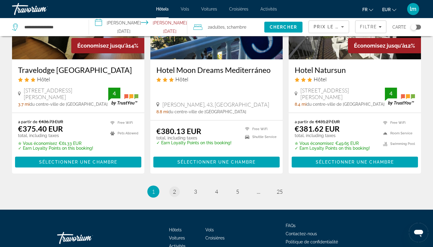 The width and height of the screenshot is (433, 247). I want to click on span: 4, so click(217, 191).